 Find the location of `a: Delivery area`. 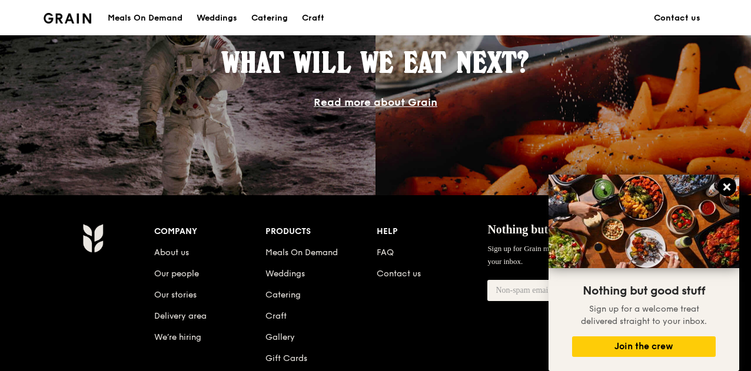

a: Delivery area is located at coordinates (180, 316).